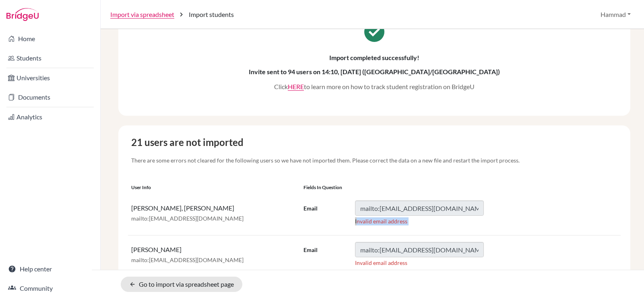 The width and height of the screenshot is (644, 298). I want to click on h6: Import completed successfully!, so click(375, 57).